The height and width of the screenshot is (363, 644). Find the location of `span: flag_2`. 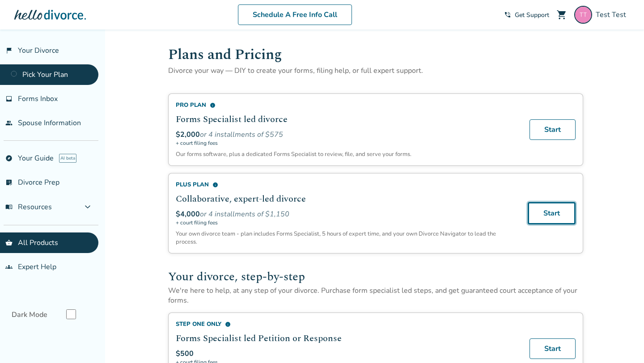

span: flag_2 is located at coordinates (9, 50).